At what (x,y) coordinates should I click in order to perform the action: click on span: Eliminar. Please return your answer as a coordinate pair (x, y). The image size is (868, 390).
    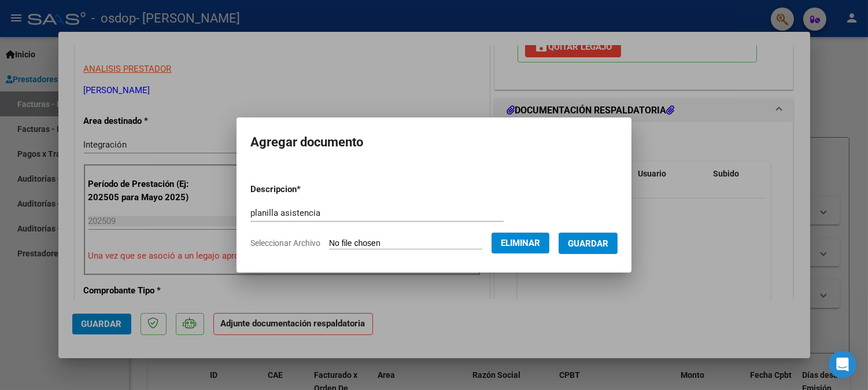
    Looking at the image, I should click on (520, 244).